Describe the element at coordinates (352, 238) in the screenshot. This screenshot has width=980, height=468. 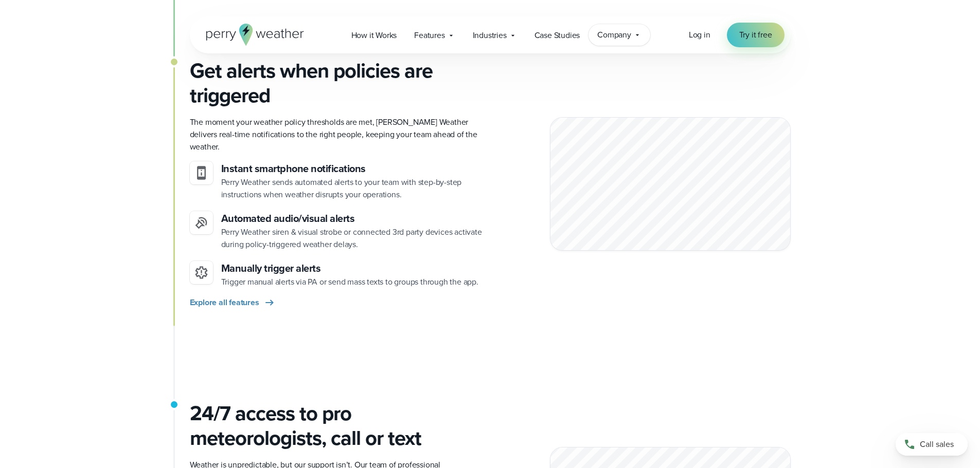
I see `p: Perry Weather siren & visual strobe or connected 3rd party devices activate during policy-trigger...` at that location.